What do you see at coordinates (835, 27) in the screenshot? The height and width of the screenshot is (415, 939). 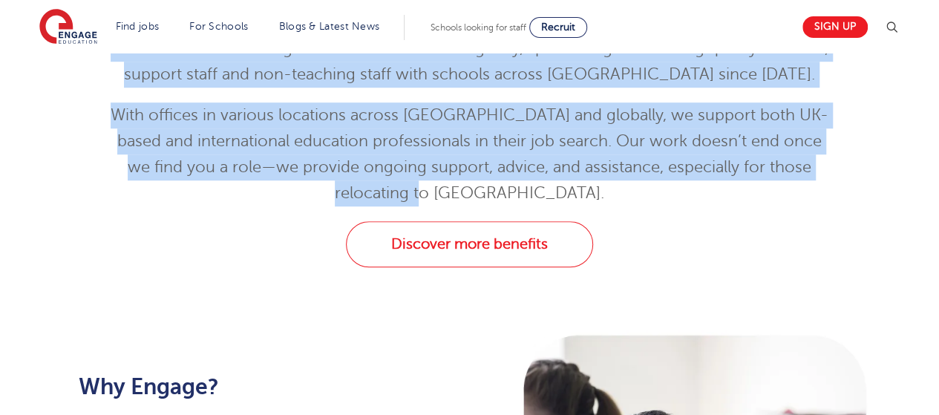 I see `a: Sign up` at bounding box center [835, 27].